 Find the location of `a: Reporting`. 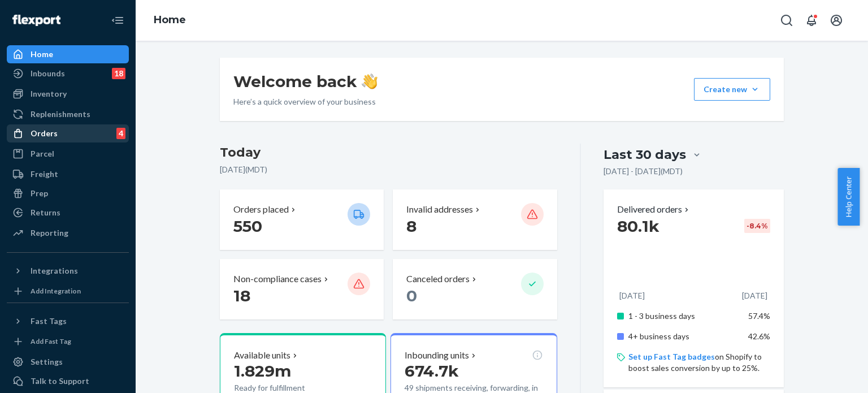

a: Reporting is located at coordinates (68, 233).